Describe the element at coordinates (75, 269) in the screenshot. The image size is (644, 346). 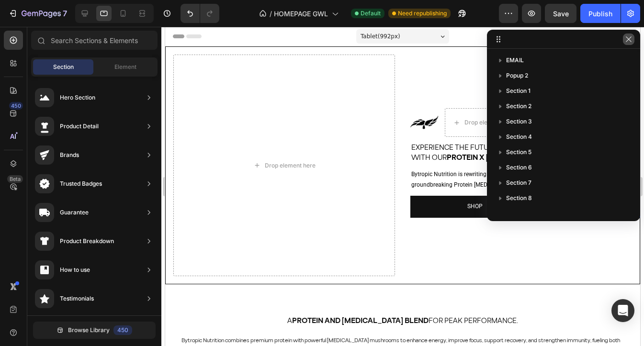
I see `div: How to use` at that location.